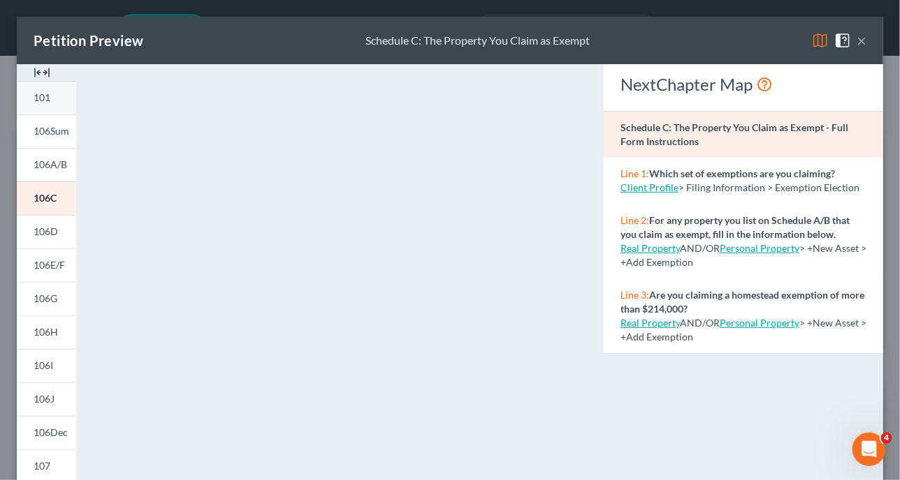 Image resolution: width=900 pixels, height=480 pixels. What do you see at coordinates (45, 198) in the screenshot?
I see `span: 106C` at bounding box center [45, 198].